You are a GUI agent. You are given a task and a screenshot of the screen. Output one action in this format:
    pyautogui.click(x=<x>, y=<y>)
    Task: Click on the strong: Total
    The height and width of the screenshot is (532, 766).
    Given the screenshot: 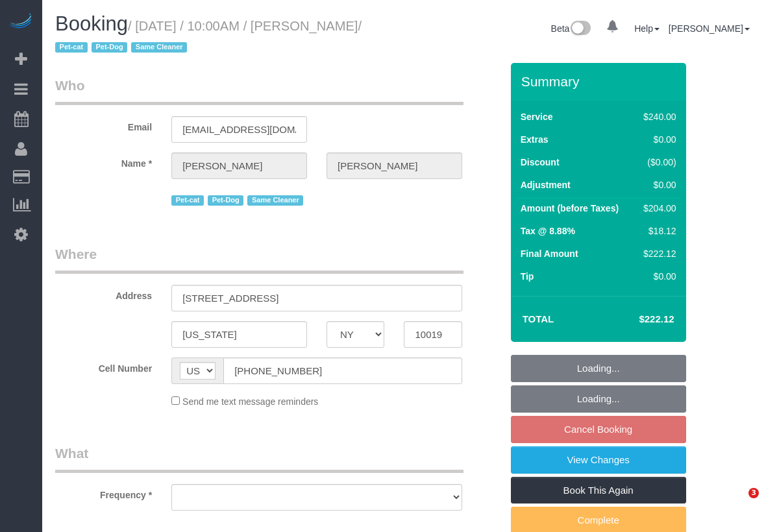 What is the action you would take?
    pyautogui.click(x=538, y=319)
    